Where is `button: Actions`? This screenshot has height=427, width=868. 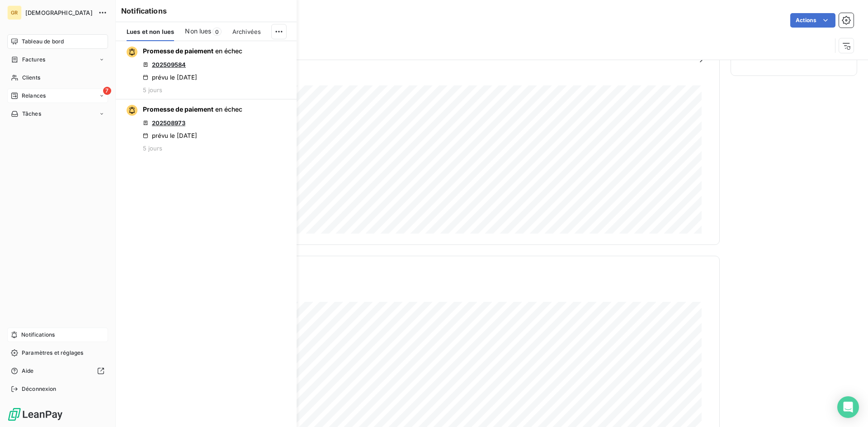
button: Actions is located at coordinates (812, 20).